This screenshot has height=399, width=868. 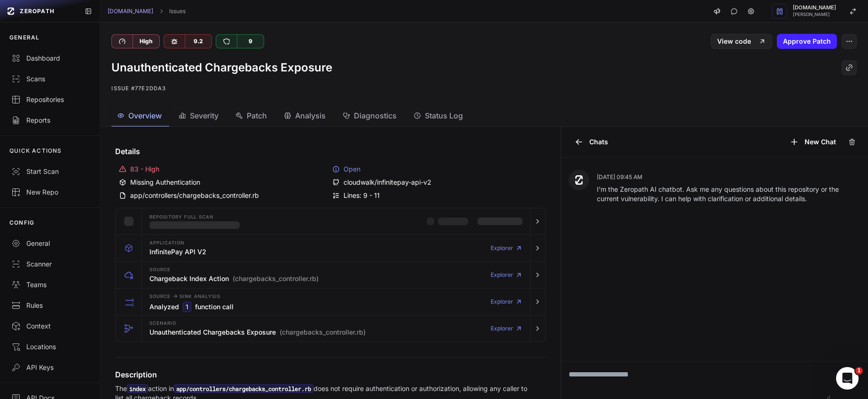 What do you see at coordinates (198, 41) in the screenshot?
I see `div: 9.2` at bounding box center [198, 41].